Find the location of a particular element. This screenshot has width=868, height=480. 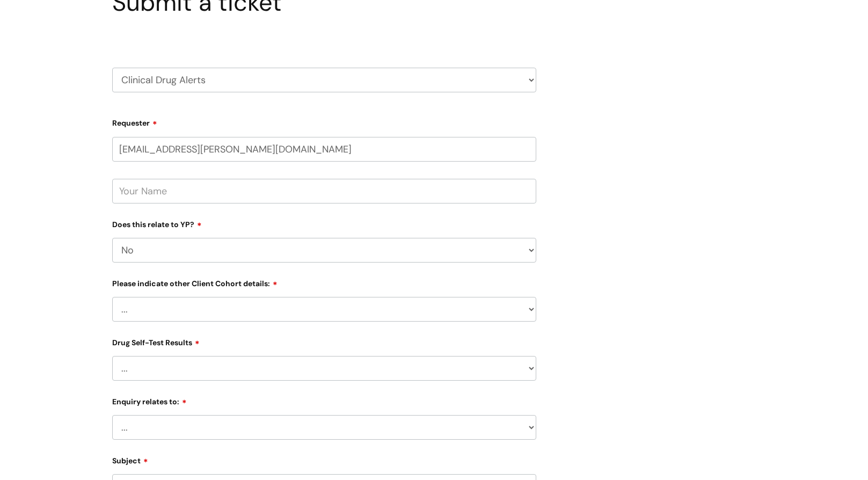

label: Drug Self-Test Results is located at coordinates (324, 341).